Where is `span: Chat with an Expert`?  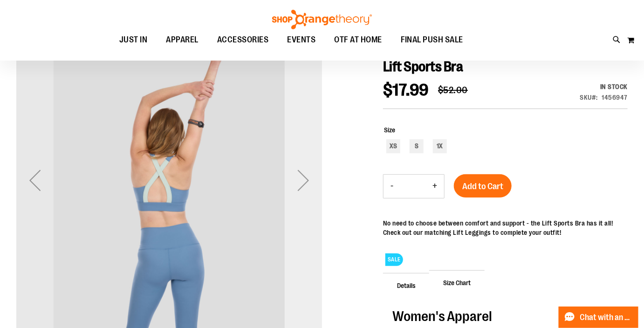
span: Chat with an Expert is located at coordinates (606, 317).